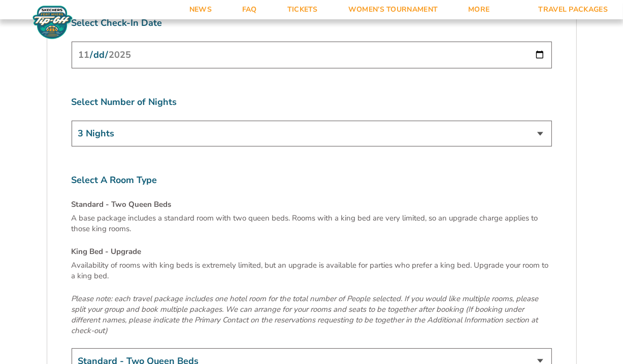  What do you see at coordinates (312, 205) in the screenshot?
I see `h4: Standard - Two Queen Beds` at bounding box center [312, 205].